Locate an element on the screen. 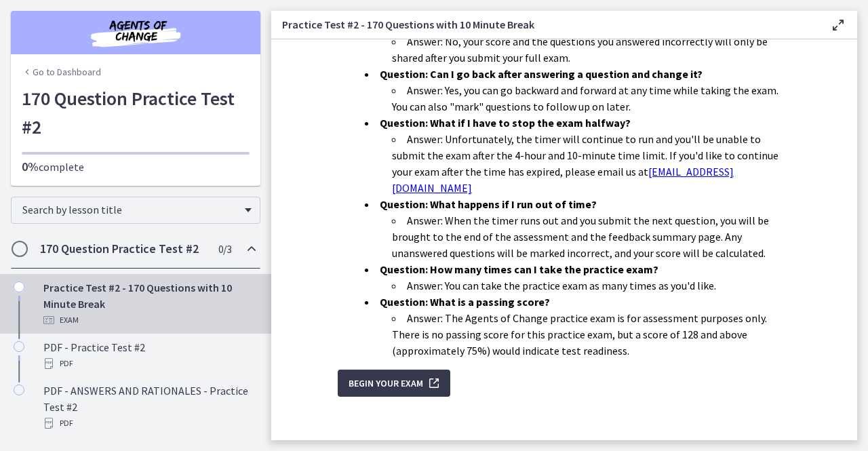  div: Practice Test #2 - 170 Questions with 10 Minute Break is located at coordinates (149, 304).